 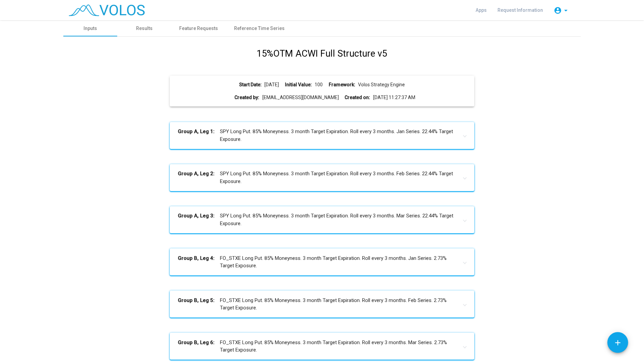 I want to click on b: Created on:, so click(x=357, y=97).